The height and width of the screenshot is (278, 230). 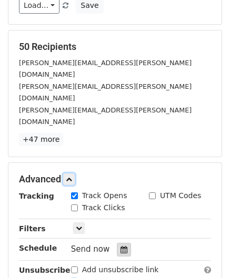 I want to click on strong: Unsubscribe, so click(x=45, y=270).